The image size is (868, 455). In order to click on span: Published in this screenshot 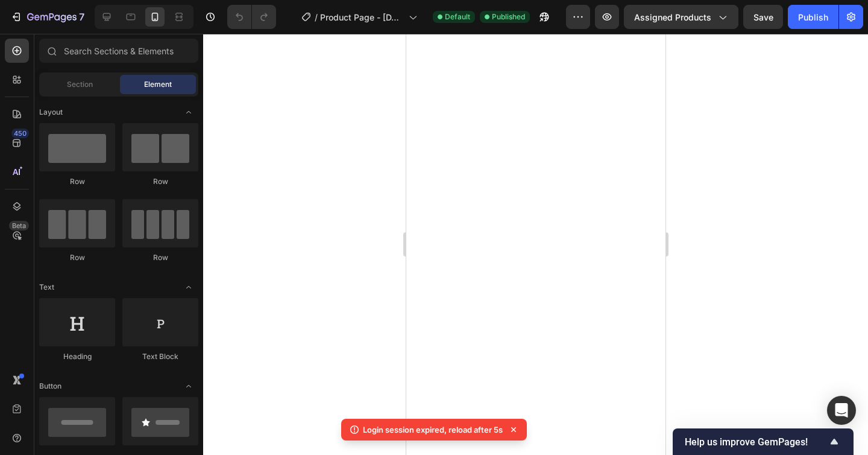, I will do `click(508, 17)`.